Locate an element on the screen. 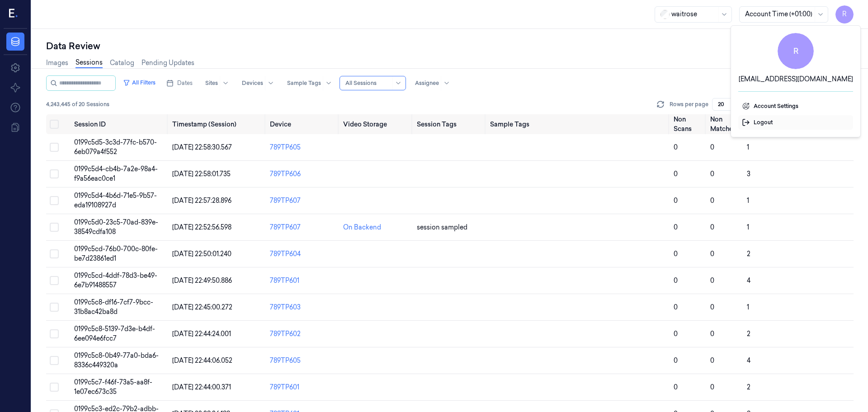 Image resolution: width=868 pixels, height=412 pixels. span: session sampled is located at coordinates (442, 228).